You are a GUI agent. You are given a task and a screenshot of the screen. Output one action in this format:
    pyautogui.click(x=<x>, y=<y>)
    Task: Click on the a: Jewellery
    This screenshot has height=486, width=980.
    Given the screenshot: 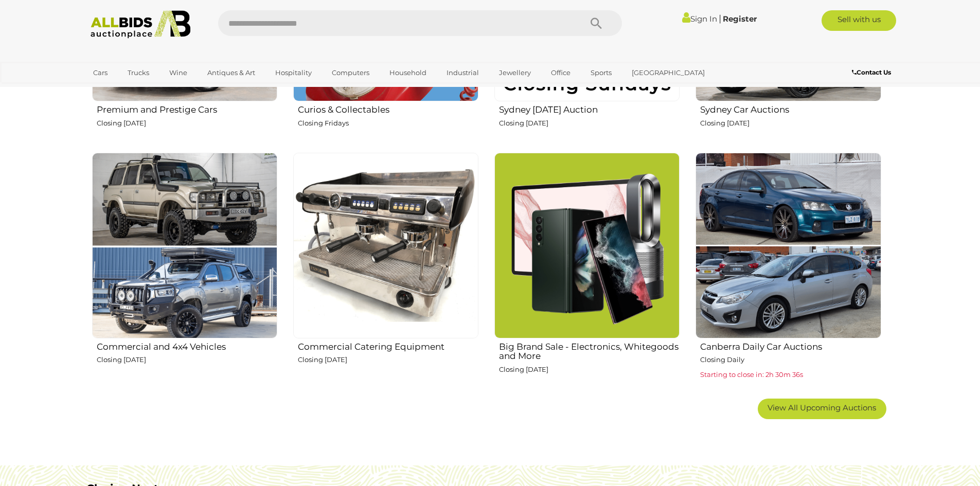 What is the action you would take?
    pyautogui.click(x=515, y=73)
    